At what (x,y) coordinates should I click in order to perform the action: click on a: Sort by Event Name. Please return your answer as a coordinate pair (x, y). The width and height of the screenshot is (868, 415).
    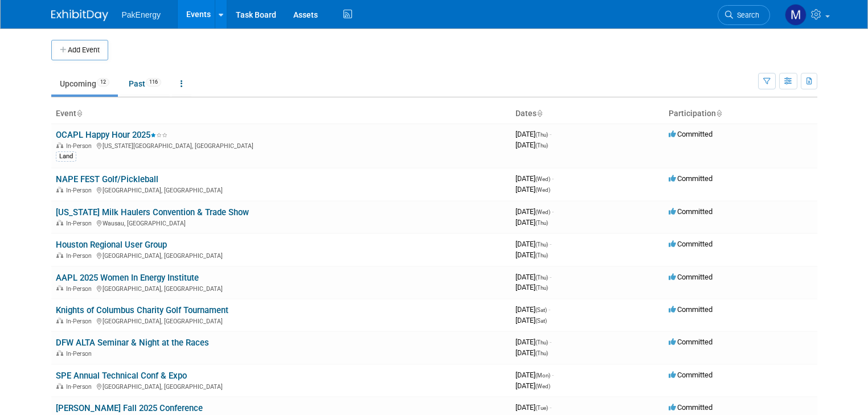
    Looking at the image, I should click on (79, 113).